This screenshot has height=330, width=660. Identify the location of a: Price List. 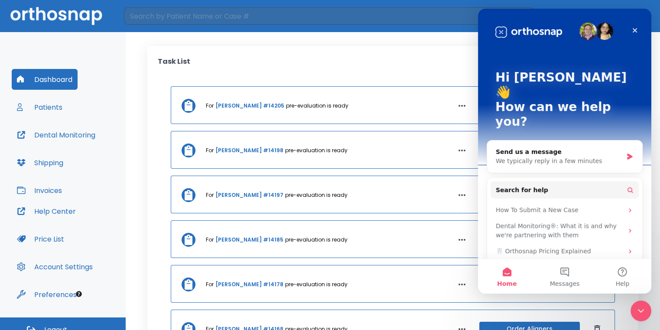
(40, 239).